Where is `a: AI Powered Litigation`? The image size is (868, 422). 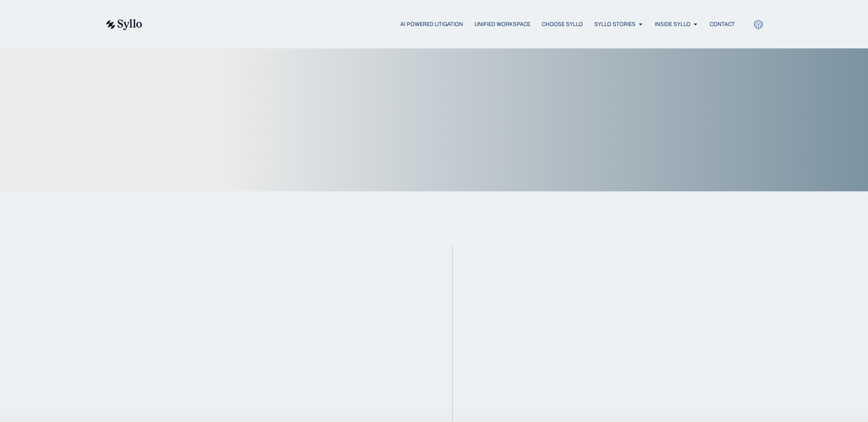 a: AI Powered Litigation is located at coordinates (431, 24).